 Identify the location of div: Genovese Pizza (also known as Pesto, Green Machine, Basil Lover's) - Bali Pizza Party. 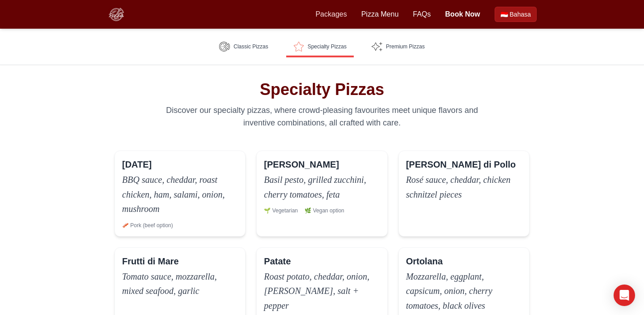
(321, 193).